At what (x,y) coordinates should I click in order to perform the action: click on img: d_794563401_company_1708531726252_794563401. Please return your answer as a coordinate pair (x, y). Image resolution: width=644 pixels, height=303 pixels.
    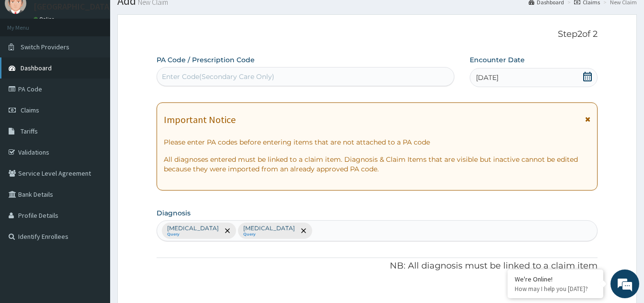
    Looking at the image, I should click on (28, 60).